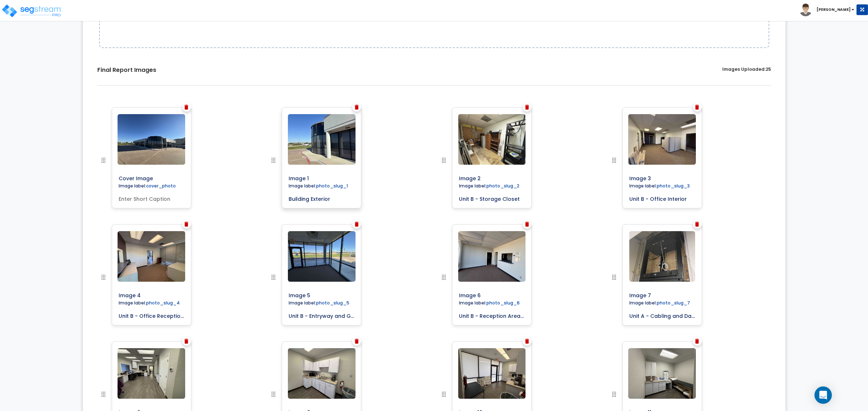 This screenshot has height=411, width=868. I want to click on input: Unit B - Storage Closet, so click(492, 198).